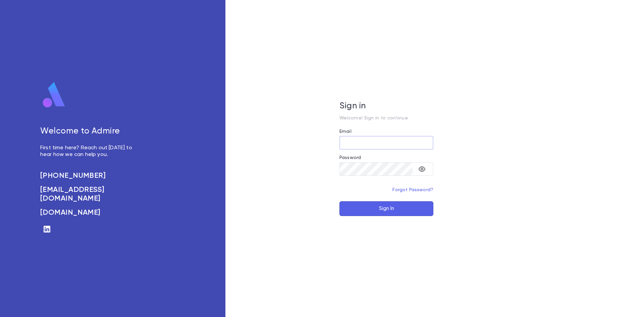 This screenshot has height=317, width=644. What do you see at coordinates (90, 131) in the screenshot?
I see `h5: Welcome to Admire` at bounding box center [90, 131].